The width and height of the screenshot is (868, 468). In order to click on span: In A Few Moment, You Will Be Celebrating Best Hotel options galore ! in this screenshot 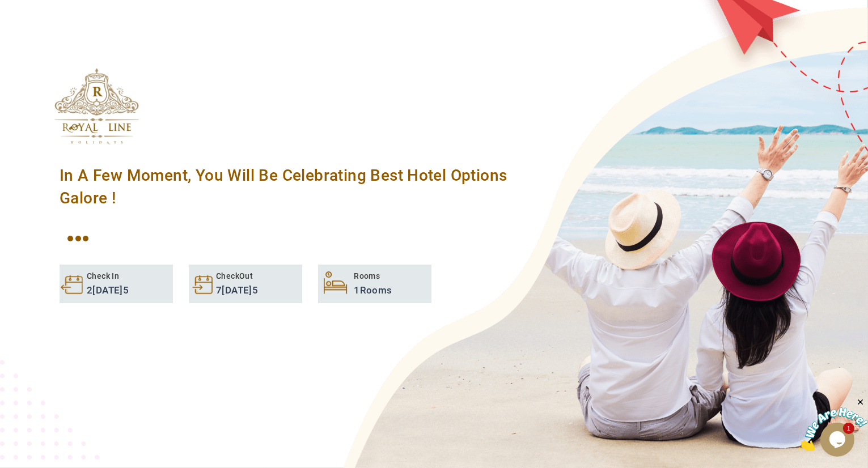, I will do `click(285, 196)`.